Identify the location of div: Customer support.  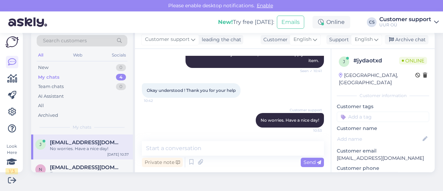
(405, 19).